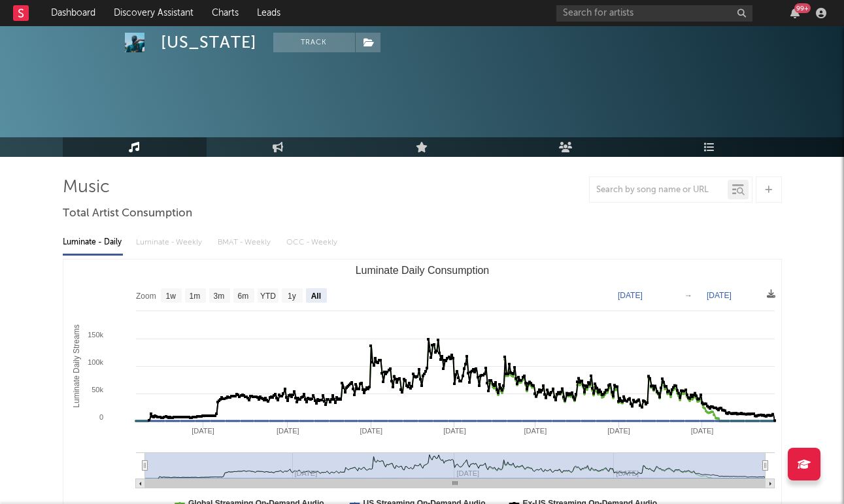 This screenshot has height=504, width=844. Describe the element at coordinates (268, 296) in the screenshot. I see `text: YTD` at that location.